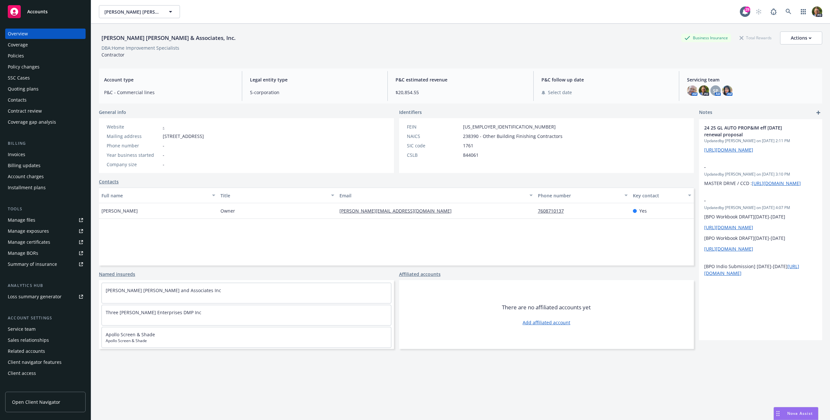 This screenshot has width=830, height=420. What do you see at coordinates (45, 340) in the screenshot?
I see `a: Sales relationships` at bounding box center [45, 340].